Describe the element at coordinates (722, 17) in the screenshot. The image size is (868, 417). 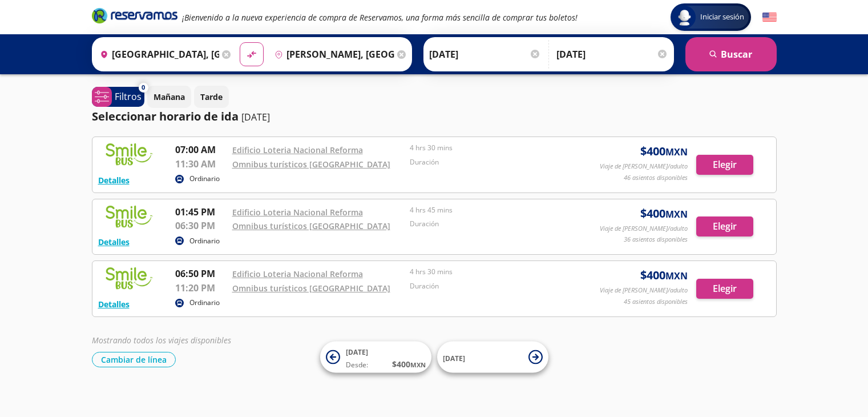
I see `span: Iniciar sesión` at that location.